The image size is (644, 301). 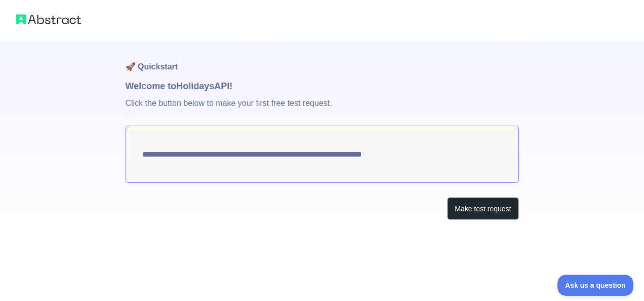 I want to click on h1: 🚀 Quickstart, so click(x=322, y=60).